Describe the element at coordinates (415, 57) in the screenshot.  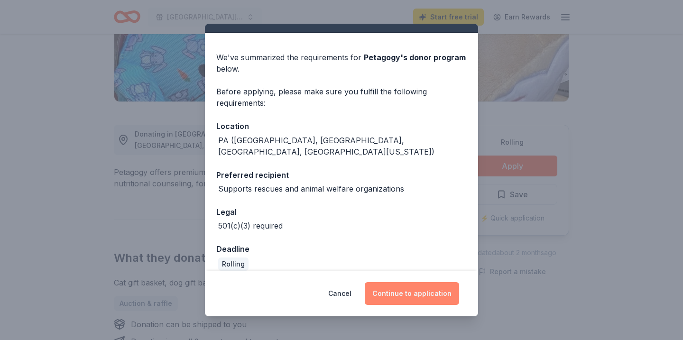
I see `span: Petagogy 's donor program` at that location.